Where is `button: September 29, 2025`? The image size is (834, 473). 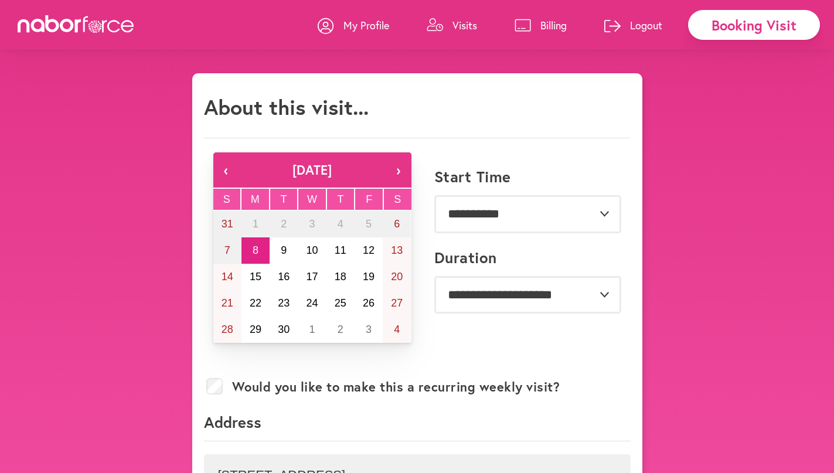 button: September 29, 2025 is located at coordinates (255, 329).